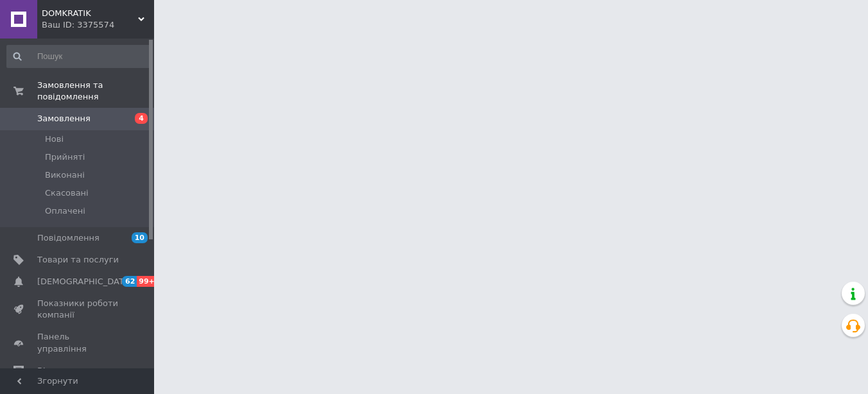 The height and width of the screenshot is (394, 868). Describe the element at coordinates (77, 260) in the screenshot. I see `span: Товари та послуги` at that location.